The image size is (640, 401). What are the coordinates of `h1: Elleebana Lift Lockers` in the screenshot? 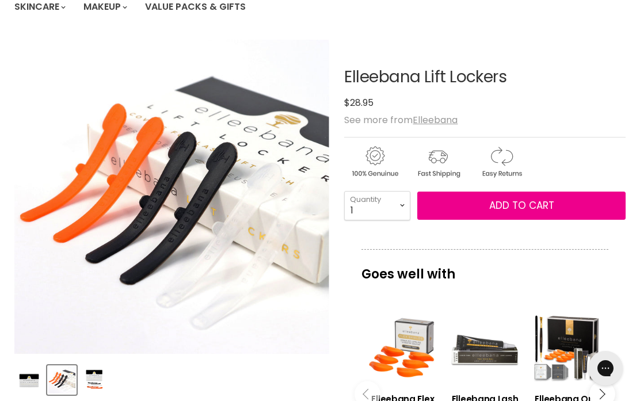 It's located at (485, 77).